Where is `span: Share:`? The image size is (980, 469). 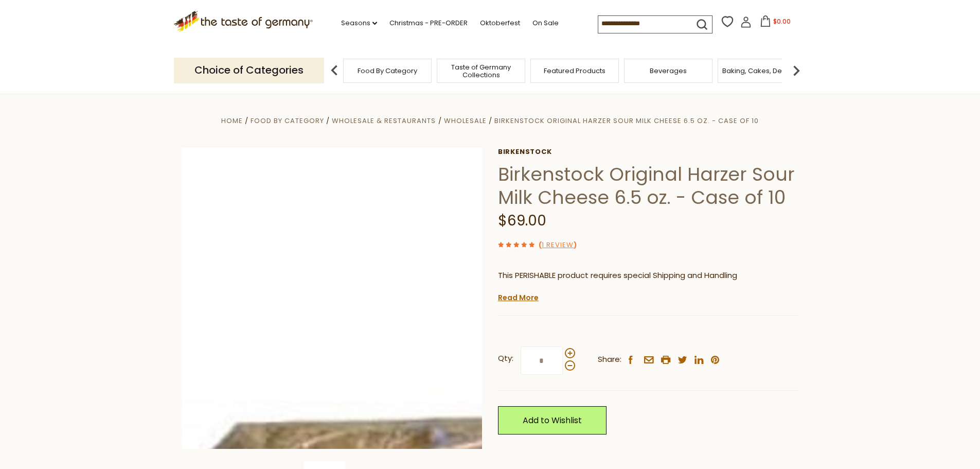 span: Share: is located at coordinates (610, 359).